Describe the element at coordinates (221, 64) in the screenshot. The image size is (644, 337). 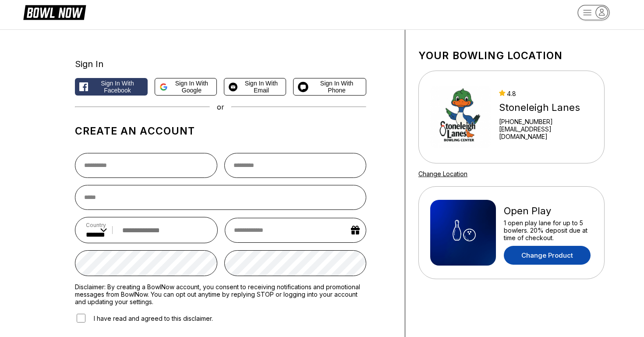
I see `div: Sign In` at that location.